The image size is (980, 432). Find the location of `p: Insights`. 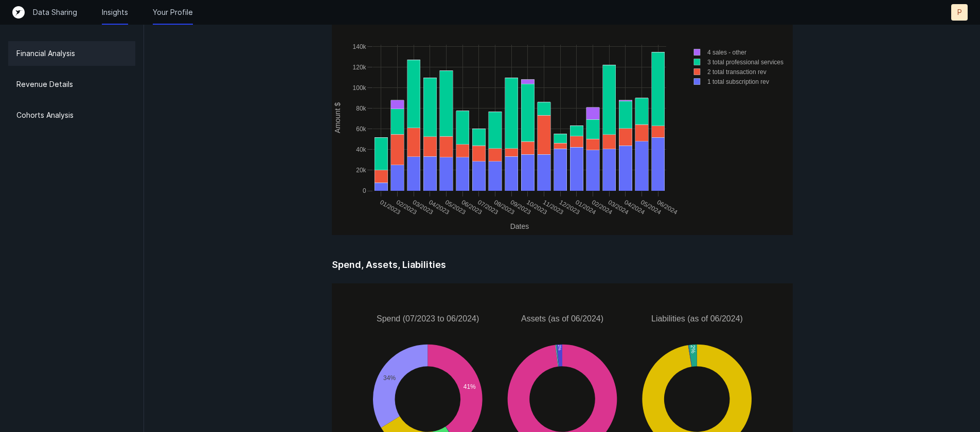

p: Insights is located at coordinates (114, 13).